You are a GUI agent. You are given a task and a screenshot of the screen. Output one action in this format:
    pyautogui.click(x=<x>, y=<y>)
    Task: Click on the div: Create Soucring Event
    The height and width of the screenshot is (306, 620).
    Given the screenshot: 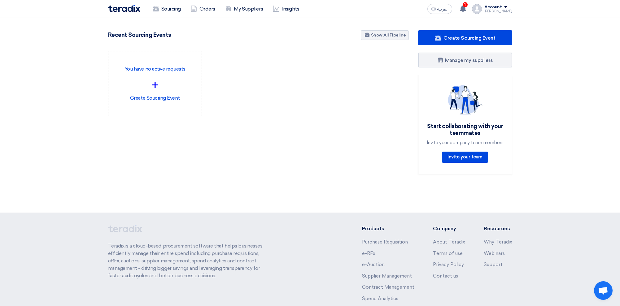 What is the action you would take?
    pyautogui.click(x=155, y=84)
    